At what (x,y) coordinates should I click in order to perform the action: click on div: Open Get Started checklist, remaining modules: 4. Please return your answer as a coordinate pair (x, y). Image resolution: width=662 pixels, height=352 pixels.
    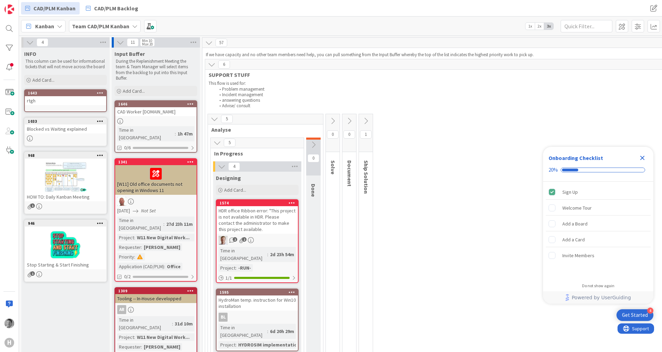
    Looking at the image, I should click on (635, 315).